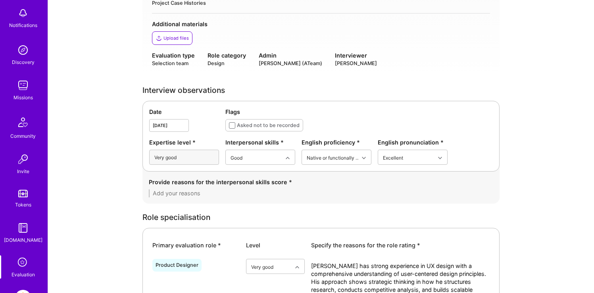 This screenshot has width=594, height=293. What do you see at coordinates (356, 55) in the screenshot?
I see `div: Interviewer` at bounding box center [356, 55].